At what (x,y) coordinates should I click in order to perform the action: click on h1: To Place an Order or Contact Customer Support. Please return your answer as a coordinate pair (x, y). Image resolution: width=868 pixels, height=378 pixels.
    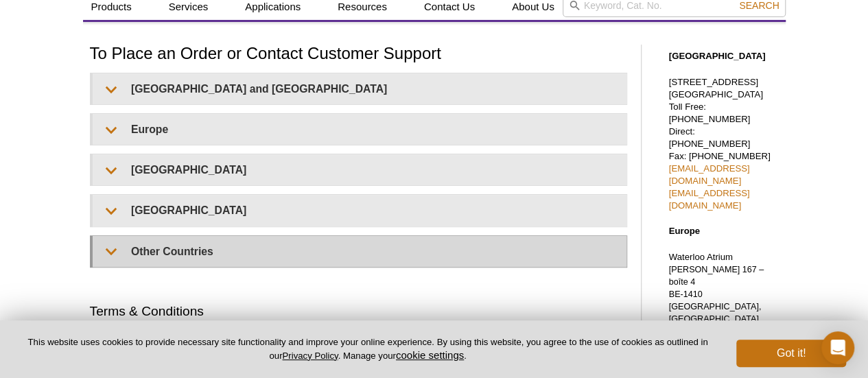
    Looking at the image, I should click on (358, 54).